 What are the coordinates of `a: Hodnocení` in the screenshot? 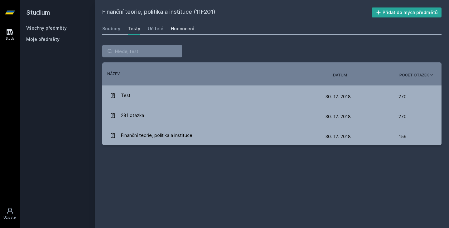 It's located at (182, 29).